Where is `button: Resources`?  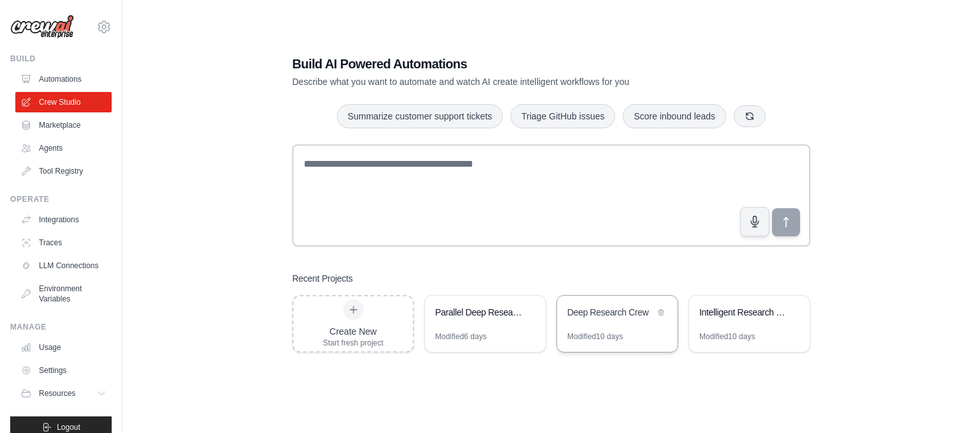
button: Resources is located at coordinates (63, 393).